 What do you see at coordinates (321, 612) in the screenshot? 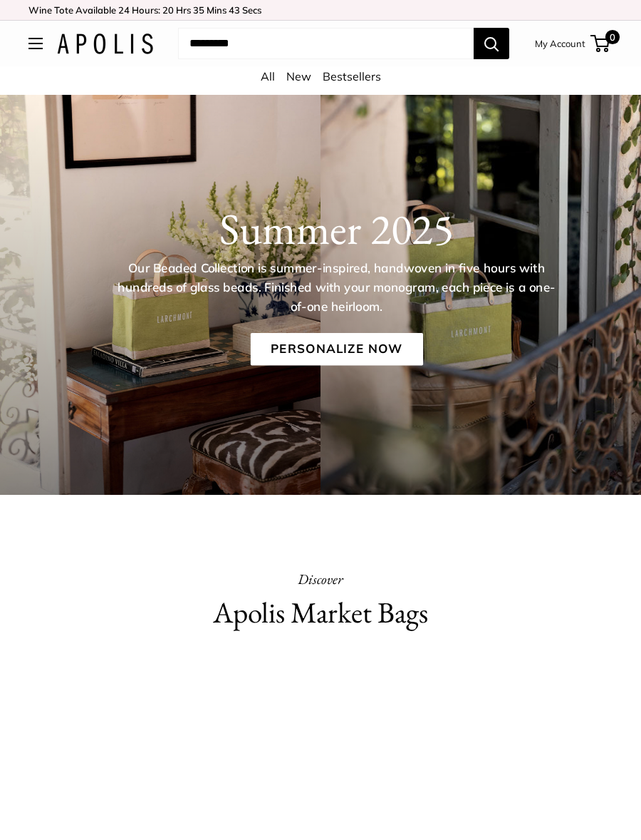
I see `h2: Apolis Market Bags` at bounding box center [321, 612].